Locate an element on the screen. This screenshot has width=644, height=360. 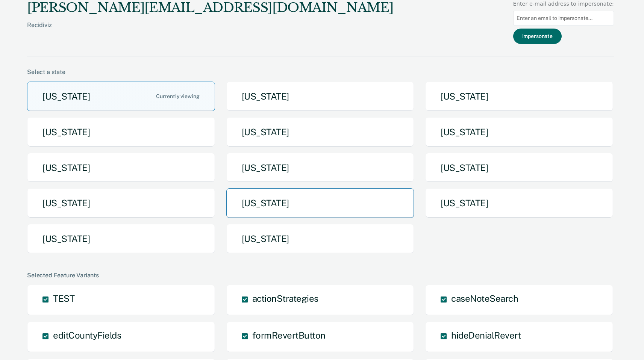
span: actionStrategies is located at coordinates (285, 298).